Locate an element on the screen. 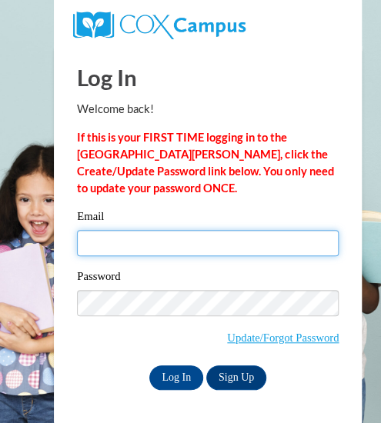 This screenshot has width=381, height=423. a: Sign Up is located at coordinates (236, 378).